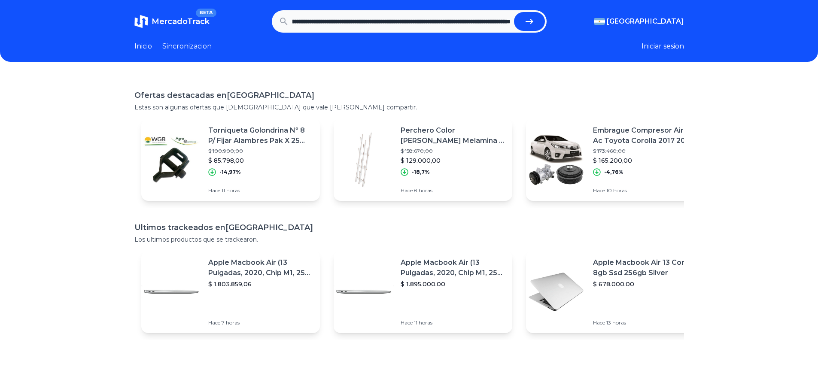 This screenshot has height=388, width=818. I want to click on a: Featured imageTorniqueta Golondrina Nº 8 P/ Fijar Alambres Pak X 25 Unidad$ 100.900,00$ 85.798,00..., so click(231, 160).